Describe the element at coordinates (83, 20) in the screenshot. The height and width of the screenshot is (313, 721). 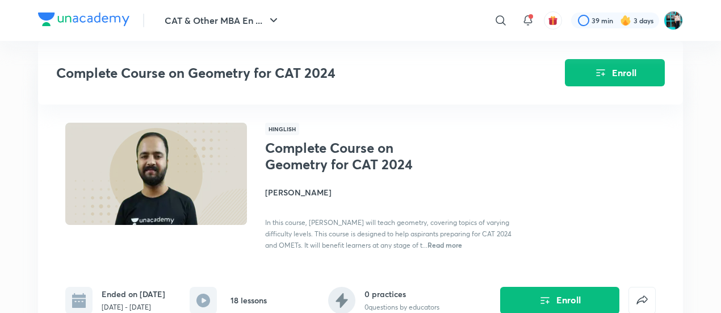
I see `a: Company Logo` at that location.